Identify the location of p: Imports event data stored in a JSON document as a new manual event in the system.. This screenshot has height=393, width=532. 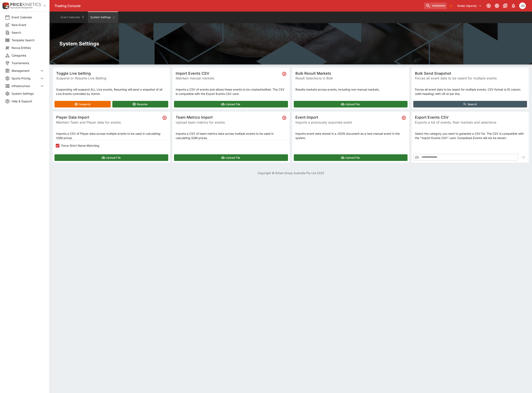
(351, 136).